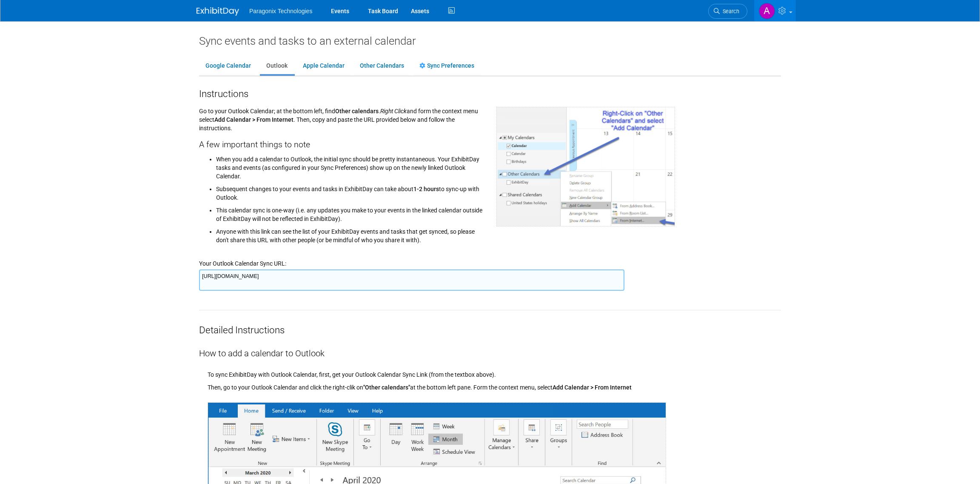 The image size is (980, 484). I want to click on span: Paragonix Technologies, so click(281, 11).